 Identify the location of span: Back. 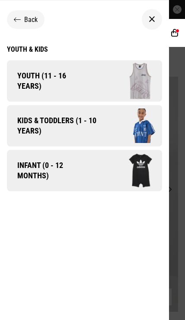
(31, 19).